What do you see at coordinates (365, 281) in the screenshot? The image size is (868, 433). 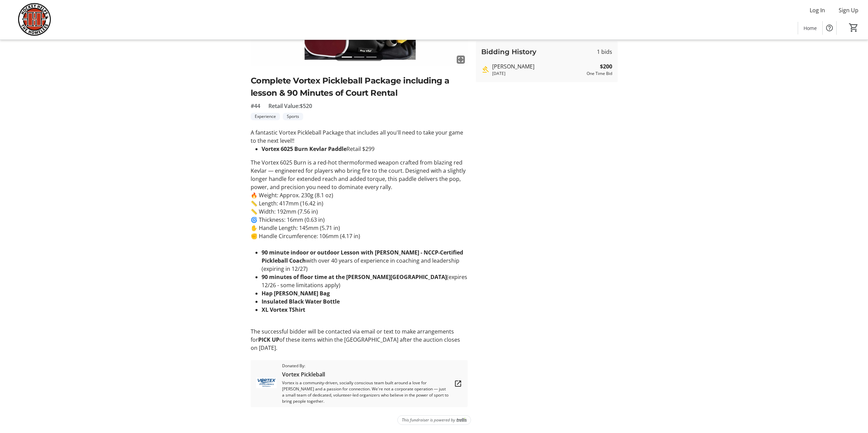 I see `li: (expires 12/26 - some limitations apply)` at bounding box center [365, 281].